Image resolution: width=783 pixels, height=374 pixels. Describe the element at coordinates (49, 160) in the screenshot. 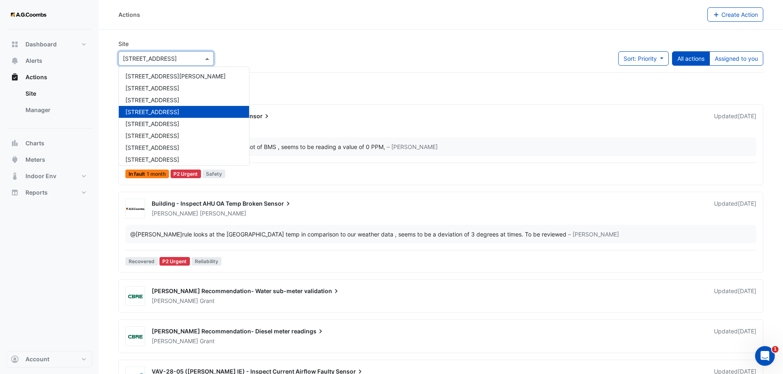

I see `button: Meters` at that location.